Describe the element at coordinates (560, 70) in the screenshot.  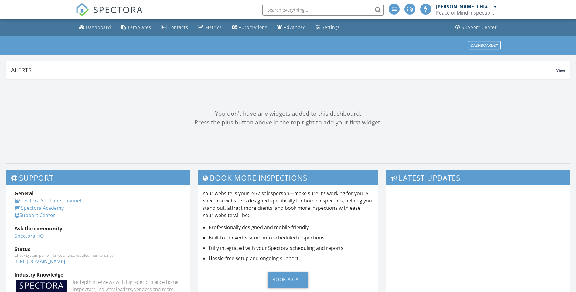
I see `span: View` at that location.